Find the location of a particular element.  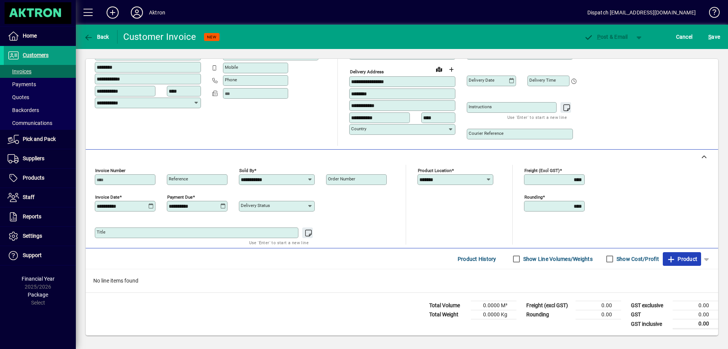

button: Save is located at coordinates (714, 37).